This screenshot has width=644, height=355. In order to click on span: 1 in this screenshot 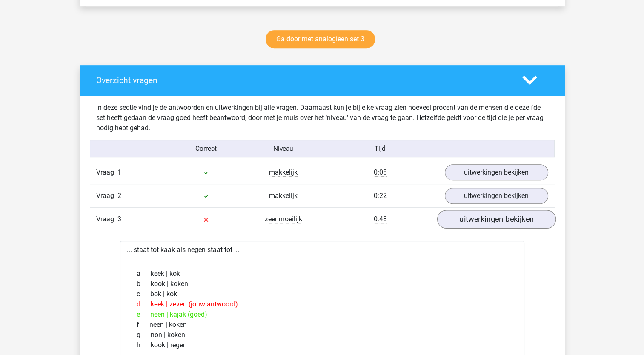, I will do `click(119, 172)`.